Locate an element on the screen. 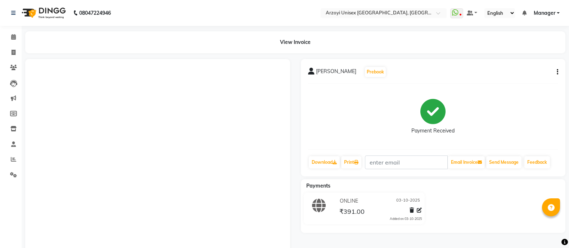  a: Print is located at coordinates (351, 162).